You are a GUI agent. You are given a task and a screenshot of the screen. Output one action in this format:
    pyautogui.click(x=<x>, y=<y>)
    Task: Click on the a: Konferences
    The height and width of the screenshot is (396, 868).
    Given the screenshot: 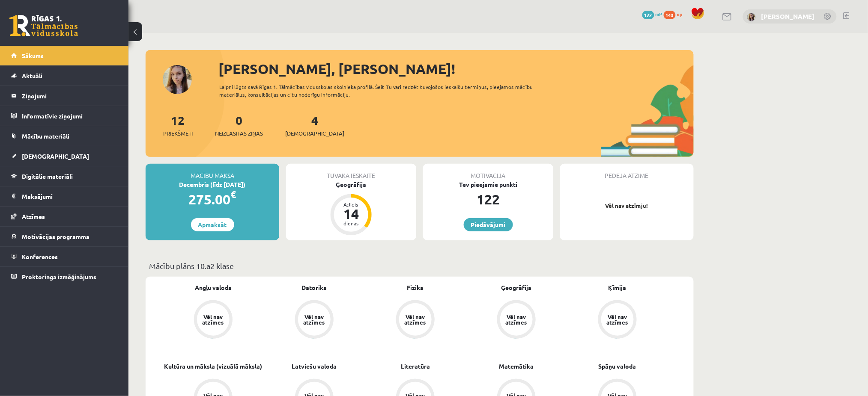 What is the action you would take?
    pyautogui.click(x=64, y=256)
    